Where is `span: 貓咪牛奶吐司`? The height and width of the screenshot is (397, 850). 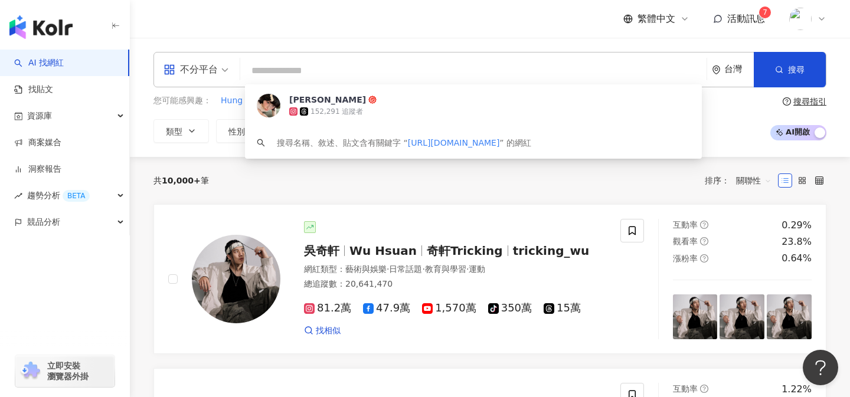 span: 貓咪牛奶吐司 is located at coordinates (421, 101).